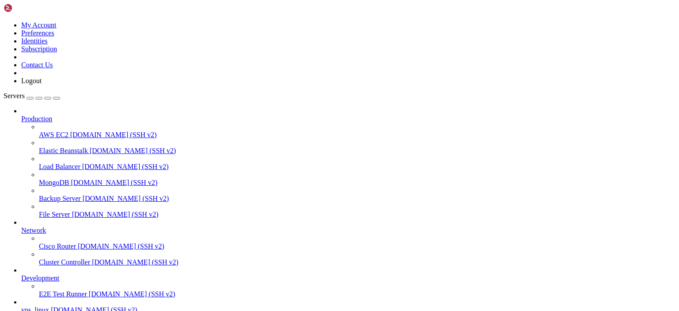 The height and width of the screenshot is (311, 679). What do you see at coordinates (14, 95) in the screenshot?
I see `span: Servers` at bounding box center [14, 95].